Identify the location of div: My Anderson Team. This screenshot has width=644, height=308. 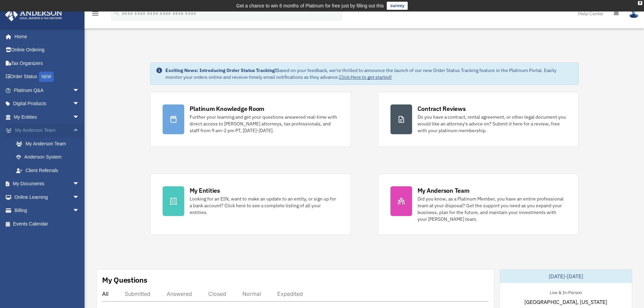
(444, 190).